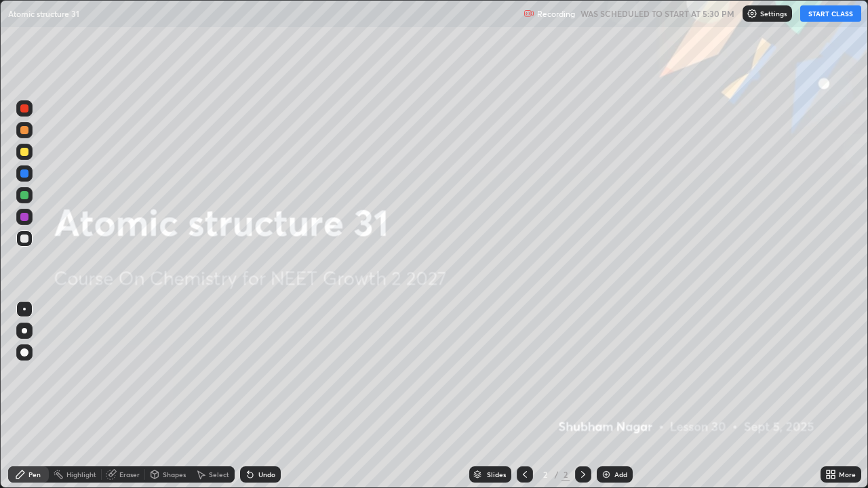 This screenshot has width=868, height=488. Describe the element at coordinates (831, 13) in the screenshot. I see `button: START CLASS` at that location.